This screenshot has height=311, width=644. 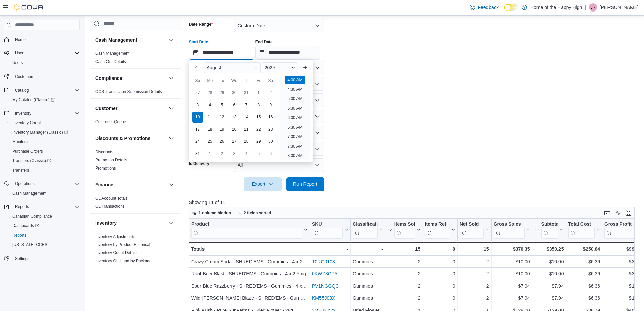 What do you see at coordinates (199, 164) in the screenshot?
I see `label: Is Delivery` at bounding box center [199, 164].